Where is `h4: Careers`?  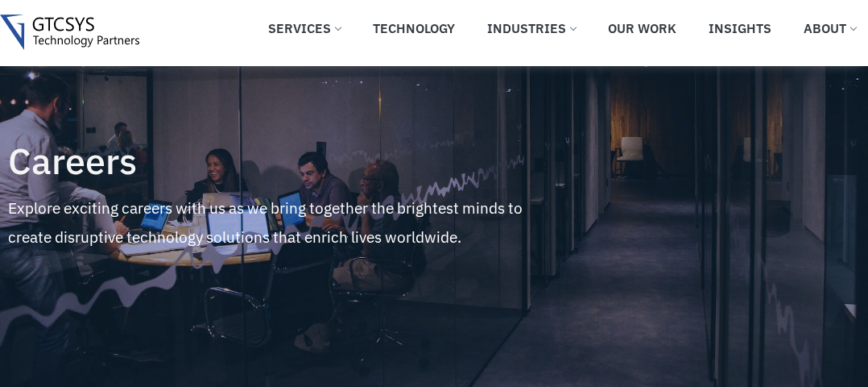
h4: Careers is located at coordinates (271, 161).